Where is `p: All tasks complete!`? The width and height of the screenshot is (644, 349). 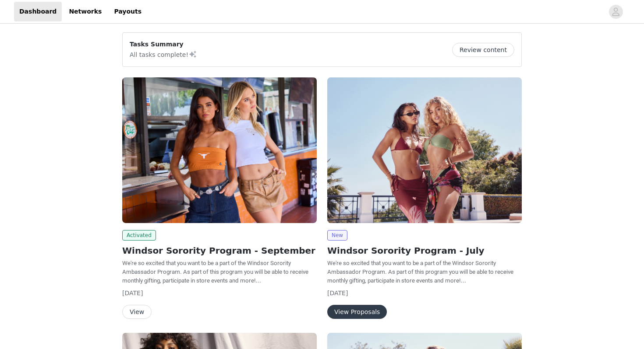 p: All tasks complete! is located at coordinates (163, 54).